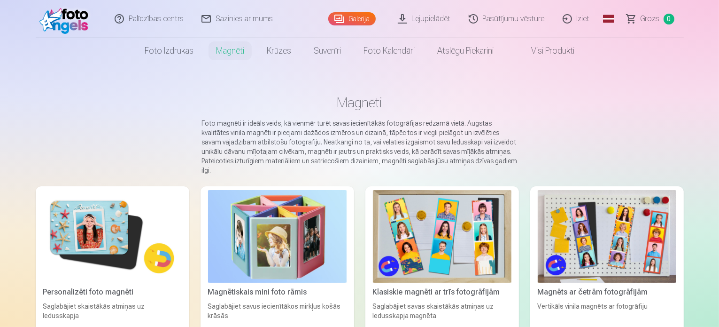 The width and height of the screenshot is (719, 327). I want to click on div: Saglabājiet skaistākās atmiņas uz ledusskapja, so click(112, 311).